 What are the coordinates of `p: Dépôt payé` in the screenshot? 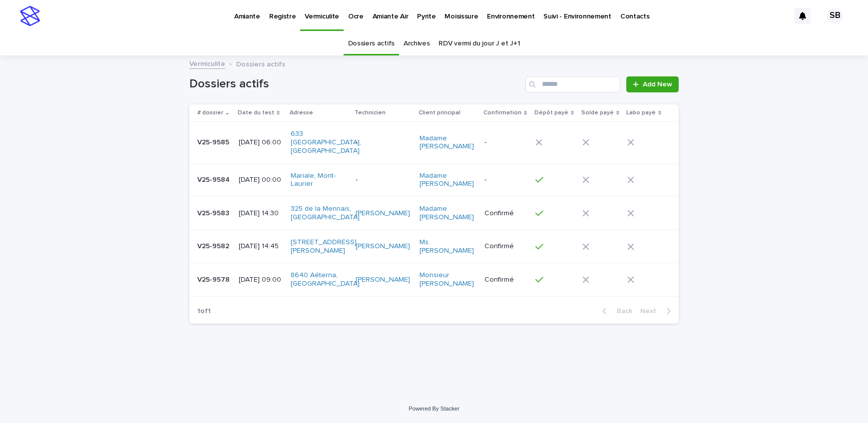 It's located at (551, 113).